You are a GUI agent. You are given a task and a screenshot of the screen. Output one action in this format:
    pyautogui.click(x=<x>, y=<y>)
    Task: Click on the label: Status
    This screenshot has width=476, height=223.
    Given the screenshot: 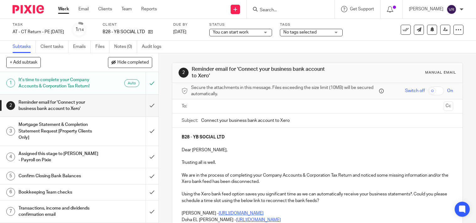 What is the action you would take?
    pyautogui.click(x=241, y=25)
    